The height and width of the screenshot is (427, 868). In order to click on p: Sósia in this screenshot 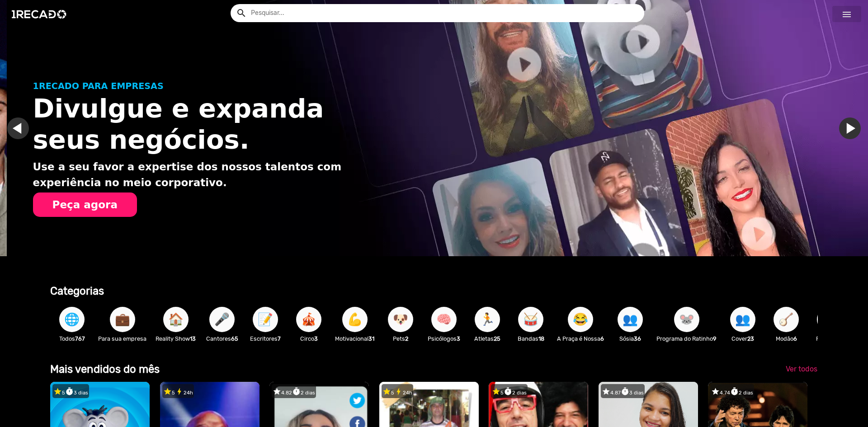, I will do `click(631, 338)`.